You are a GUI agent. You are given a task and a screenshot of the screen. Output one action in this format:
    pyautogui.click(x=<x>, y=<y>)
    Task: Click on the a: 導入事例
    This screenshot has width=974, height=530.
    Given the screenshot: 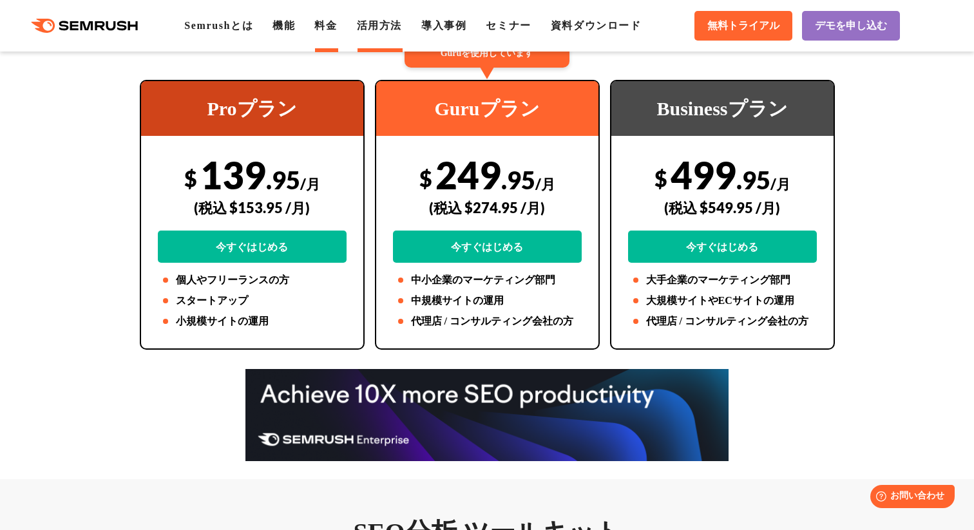 What is the action you would take?
    pyautogui.click(x=444, y=25)
    